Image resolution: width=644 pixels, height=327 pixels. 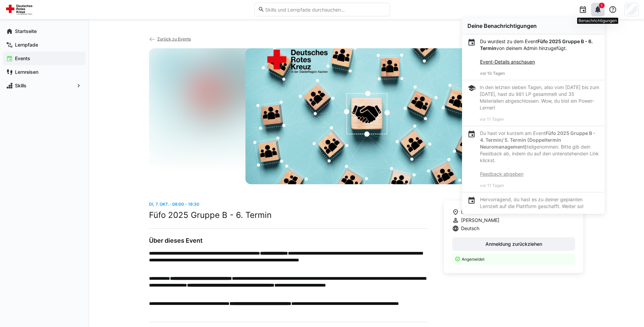 What do you see at coordinates (539, 153) in the screenshot?
I see `p: Du hast vor kurzem am Event teilgenommen. Bitte gib dein Feedback ab, indem du auf den untenstehe...` at bounding box center [539, 153].